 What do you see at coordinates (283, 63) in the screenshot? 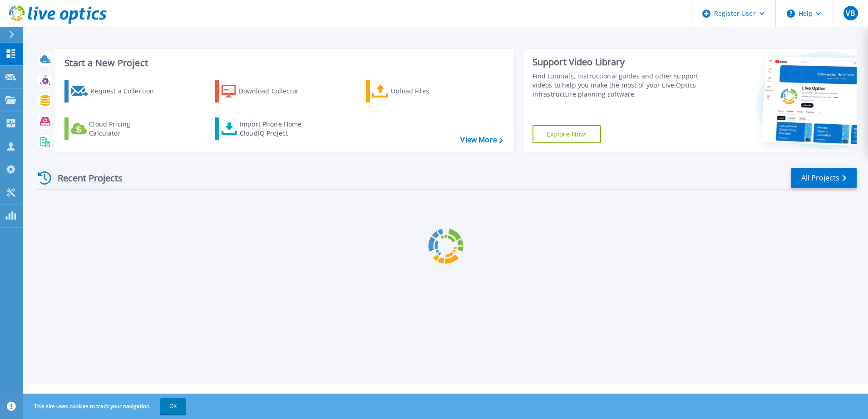
I see `h3: Start a New Project` at bounding box center [283, 63].